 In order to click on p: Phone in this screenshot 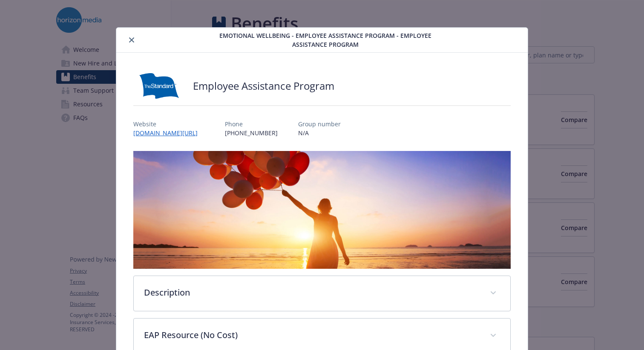, I will do `click(251, 124)`.